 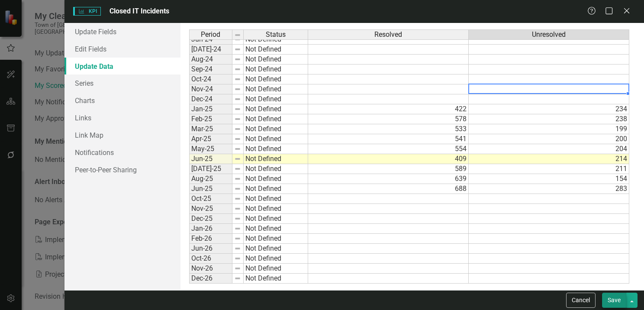 I want to click on td: Nov-25, so click(x=211, y=208).